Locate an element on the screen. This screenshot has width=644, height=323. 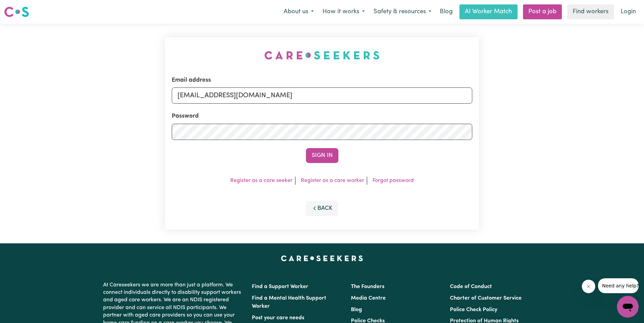
a: Code of Conduct is located at coordinates (471, 286).